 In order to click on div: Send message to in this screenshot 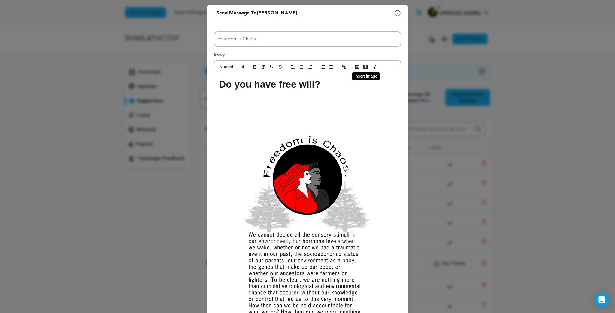, I will do `click(257, 13)`.